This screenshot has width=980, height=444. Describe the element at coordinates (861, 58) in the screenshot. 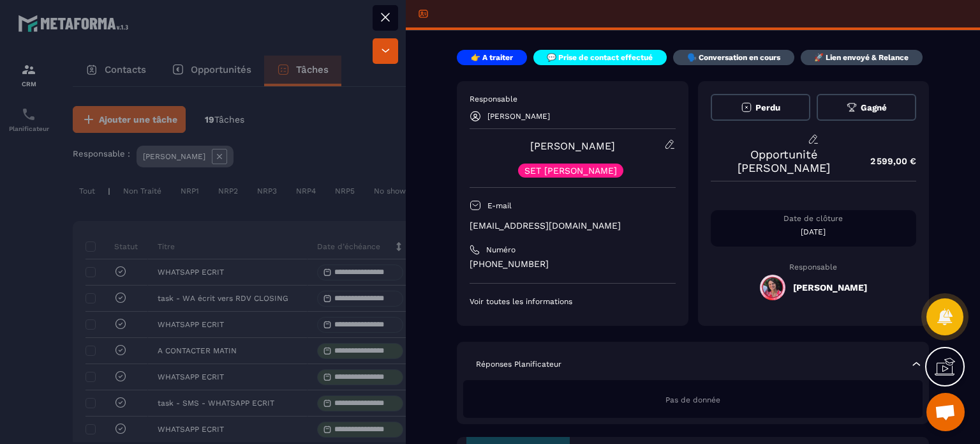

I see `p: 🚀 Lien envoyé & Relance` at that location.